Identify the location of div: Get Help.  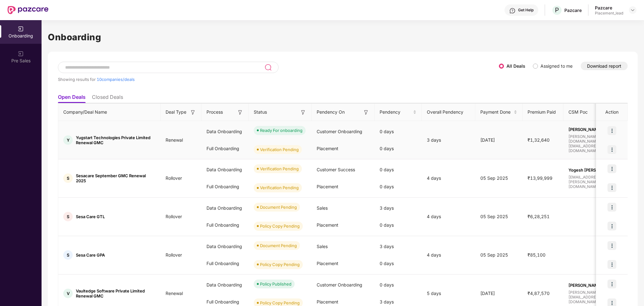
(526, 10).